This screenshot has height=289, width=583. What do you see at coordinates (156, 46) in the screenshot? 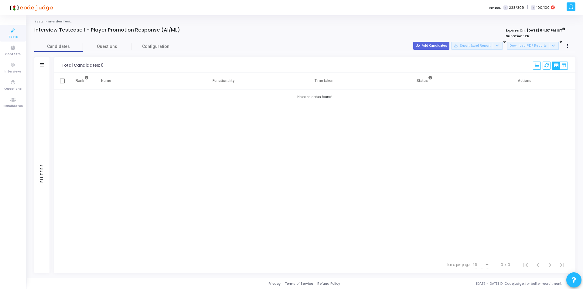
I see `span: Configuration` at bounding box center [156, 46].